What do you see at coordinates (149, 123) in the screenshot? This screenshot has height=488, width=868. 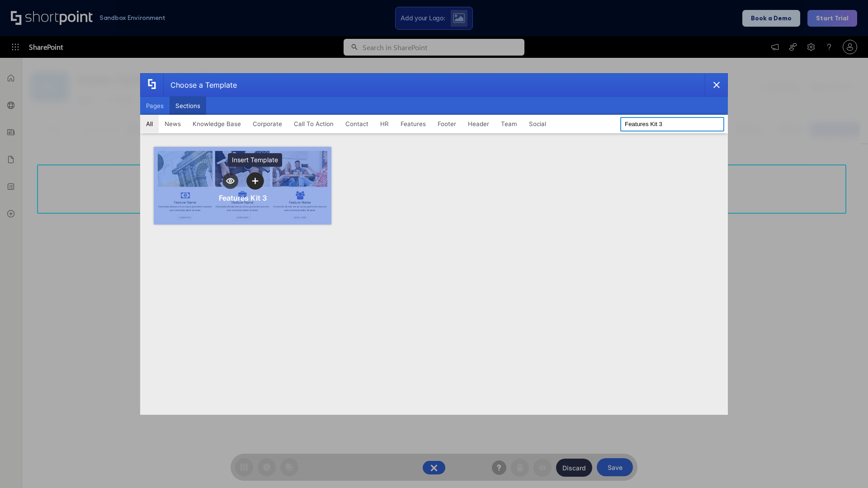 I see `button: All` at bounding box center [149, 123].